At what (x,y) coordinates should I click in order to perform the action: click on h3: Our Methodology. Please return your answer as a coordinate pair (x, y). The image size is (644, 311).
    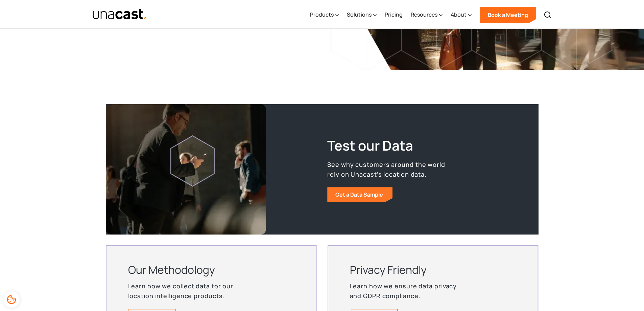
    Looking at the image, I should click on (187, 270).